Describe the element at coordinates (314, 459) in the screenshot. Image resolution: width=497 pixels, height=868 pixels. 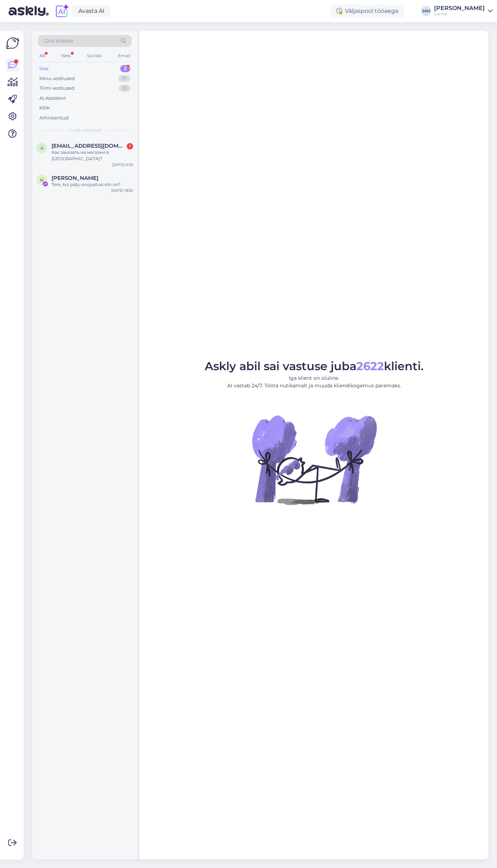
I see `img: No Chat active` at that location.